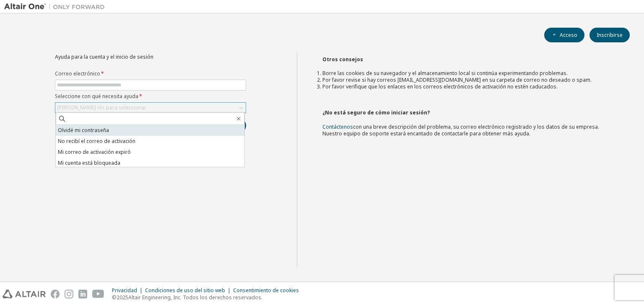  What do you see at coordinates (376, 113) in the screenshot?
I see `font: ¿No está seguro de cómo iniciar sesión?` at bounding box center [376, 113].